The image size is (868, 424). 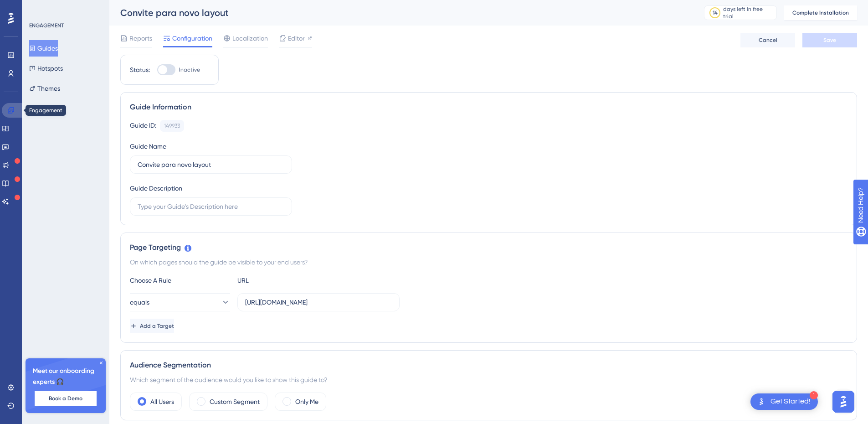 What do you see at coordinates (768, 40) in the screenshot?
I see `button: Cancel` at bounding box center [768, 40].